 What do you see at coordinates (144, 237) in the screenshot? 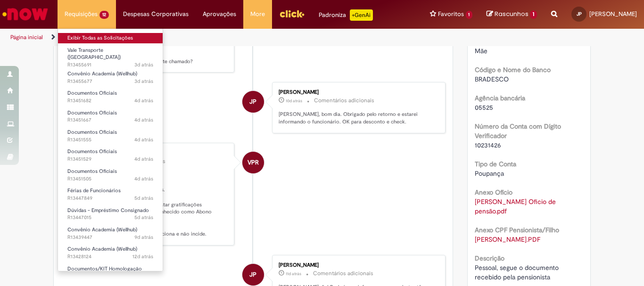
I see `span: 9d atrás` at bounding box center [144, 237].